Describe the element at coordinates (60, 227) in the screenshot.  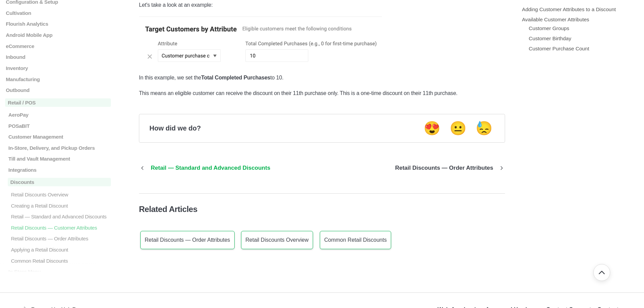
I see `p: Retail Discounts — Customer Attributes` at that location.